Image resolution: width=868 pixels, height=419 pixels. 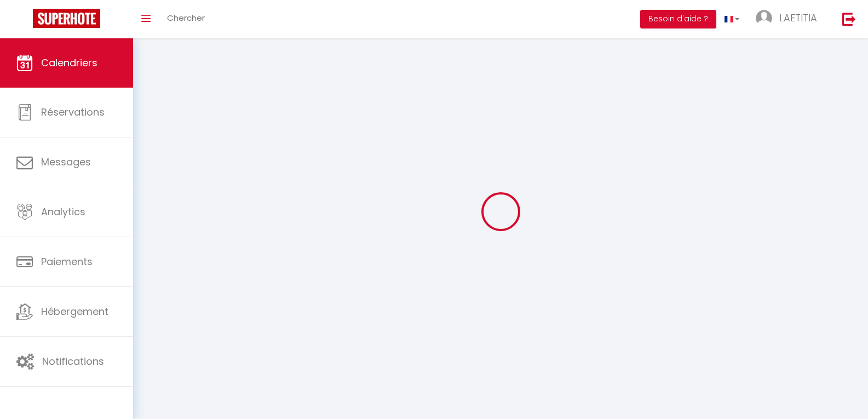 What do you see at coordinates (849, 19) in the screenshot?
I see `img: logout` at bounding box center [849, 19].